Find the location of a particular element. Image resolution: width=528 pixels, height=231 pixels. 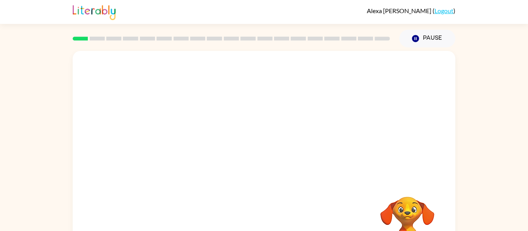

a: Logout is located at coordinates (443, 10).